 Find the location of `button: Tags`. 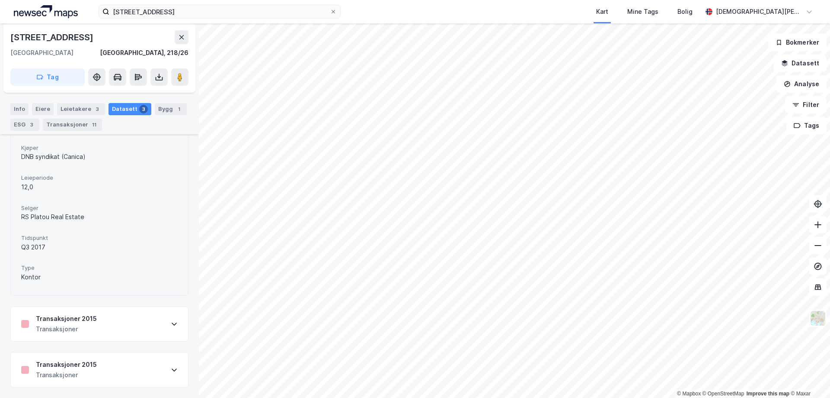

button: Tags is located at coordinates (807, 125).